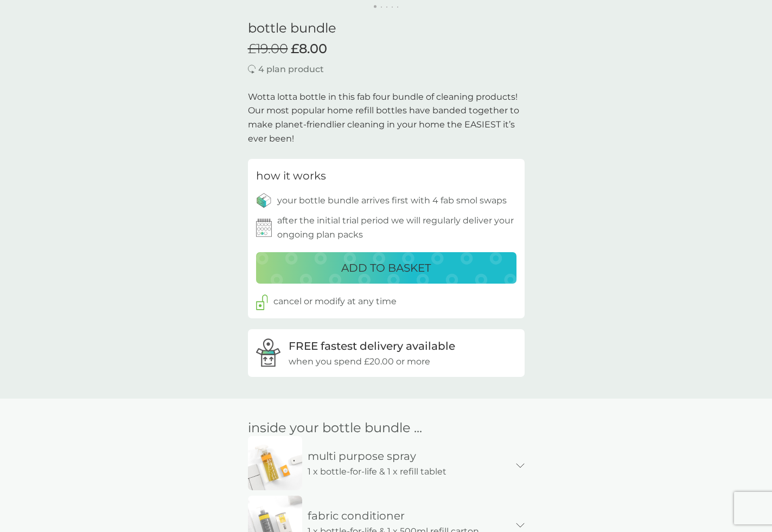 The height and width of the screenshot is (532, 772). Describe the element at coordinates (362, 456) in the screenshot. I see `p: multi purpose spray` at that location.